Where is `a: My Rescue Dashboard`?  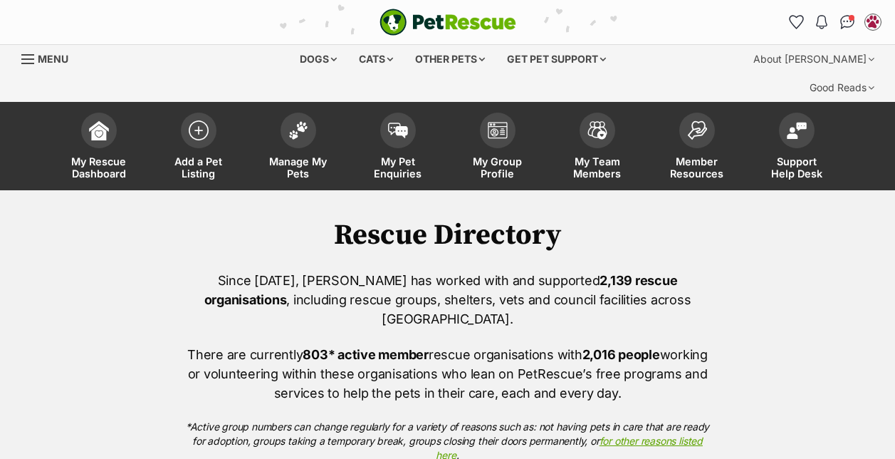
a: My Rescue Dashboard is located at coordinates (99, 147).